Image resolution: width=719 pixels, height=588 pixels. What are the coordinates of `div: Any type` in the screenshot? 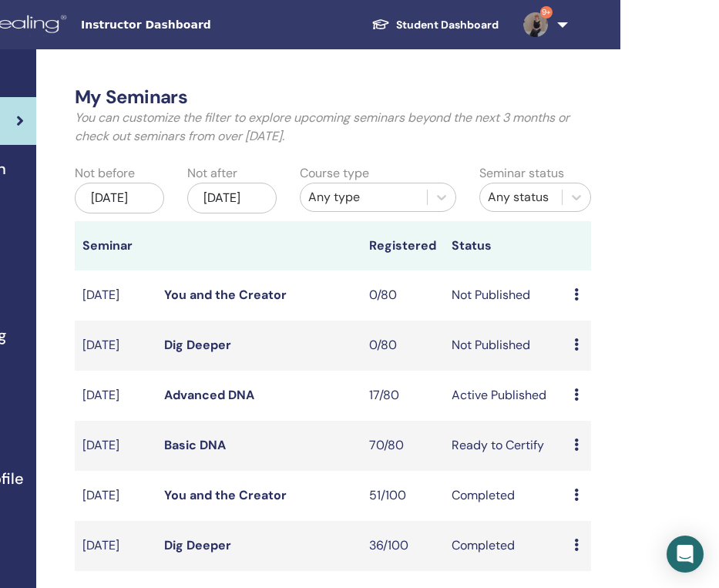 It's located at (364, 197).